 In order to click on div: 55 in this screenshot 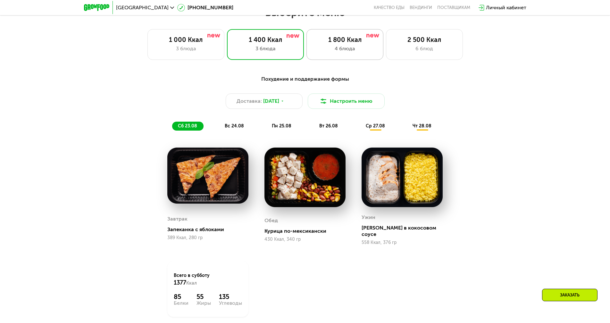, I will do `click(203, 297)`.